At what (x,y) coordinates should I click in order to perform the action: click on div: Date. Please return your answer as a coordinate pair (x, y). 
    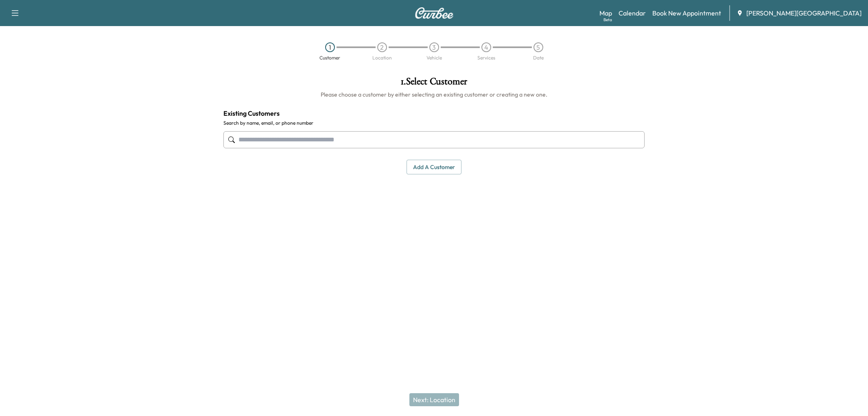
    Looking at the image, I should click on (538, 58).